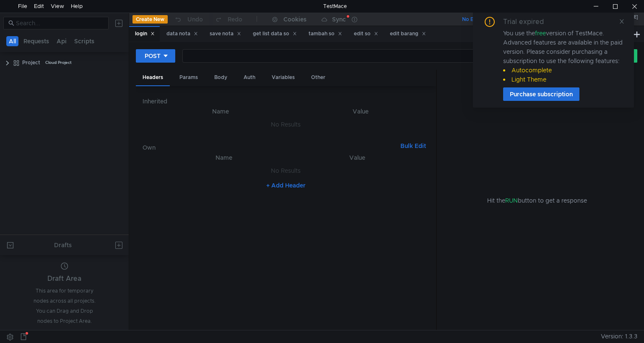  I want to click on div: get list data so, so click(275, 34).